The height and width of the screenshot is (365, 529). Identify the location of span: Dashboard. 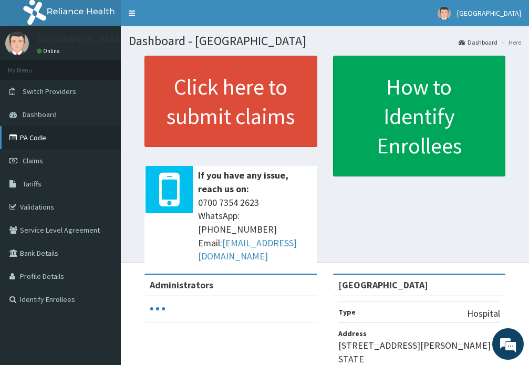
(39, 115).